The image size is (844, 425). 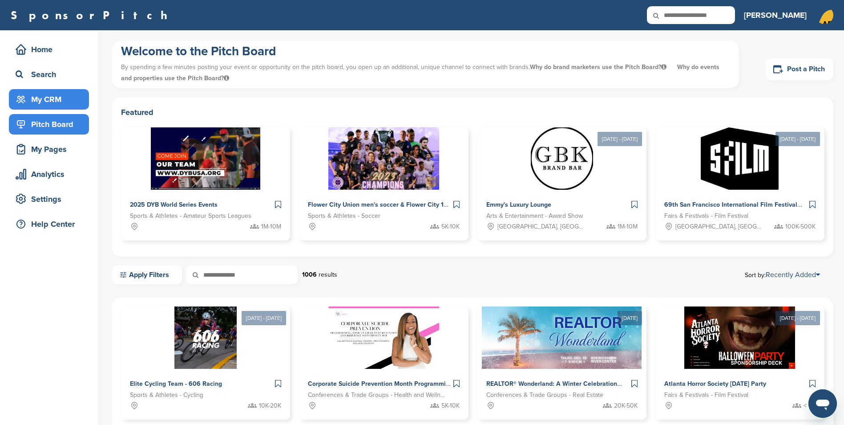 I want to click on span: results, so click(x=328, y=274).